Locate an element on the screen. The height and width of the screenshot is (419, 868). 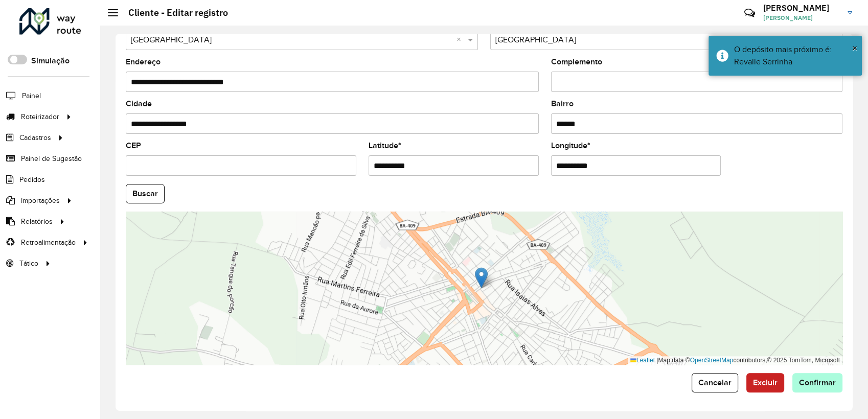
div: O depósito mais próximo é: Revalle Serrinha is located at coordinates (794, 56).